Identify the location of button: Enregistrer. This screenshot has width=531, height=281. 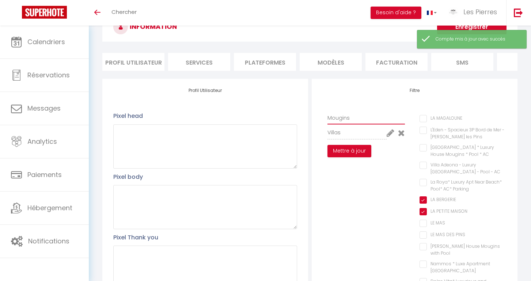
(472, 27).